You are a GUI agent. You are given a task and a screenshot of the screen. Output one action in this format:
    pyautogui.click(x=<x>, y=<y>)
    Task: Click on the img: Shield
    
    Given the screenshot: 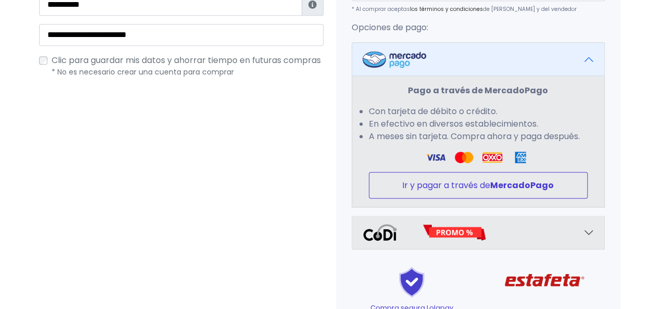 What is the action you would take?
    pyautogui.click(x=412, y=282)
    